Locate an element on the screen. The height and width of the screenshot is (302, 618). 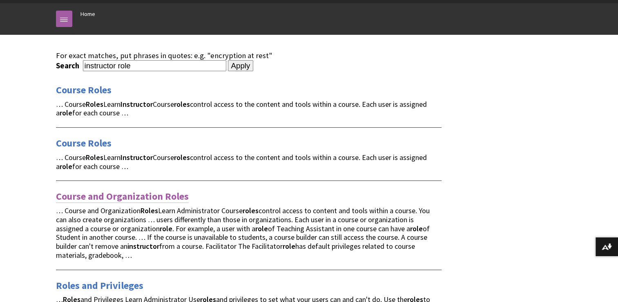
label: Search is located at coordinates (69, 65).